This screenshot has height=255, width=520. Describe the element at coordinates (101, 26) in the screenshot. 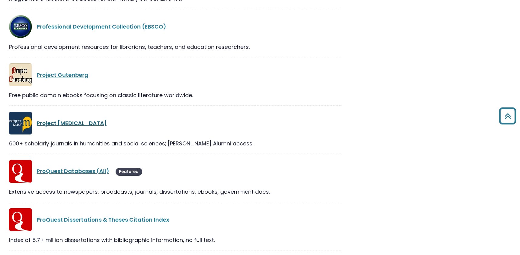

I see `a: Professional Development Collection (EBSCO)` at that location.